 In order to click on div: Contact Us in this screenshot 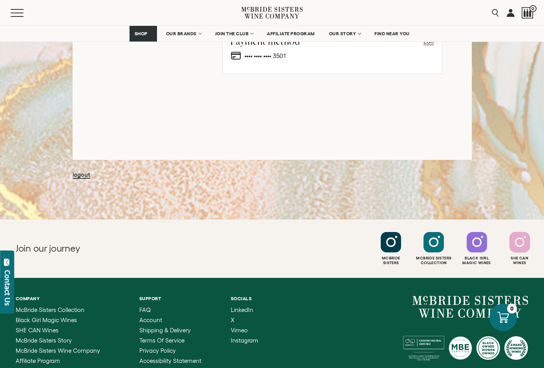, I will do `click(7, 288)`.